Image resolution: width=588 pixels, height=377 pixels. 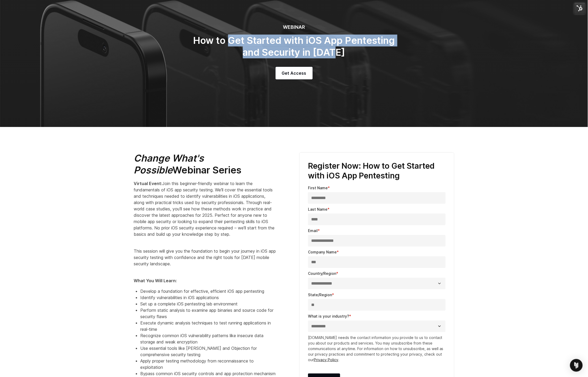 What do you see at coordinates (208, 291) in the screenshot?
I see `li: Develop a foundation for effective, efficient iOS app pentesting` at bounding box center [208, 291].